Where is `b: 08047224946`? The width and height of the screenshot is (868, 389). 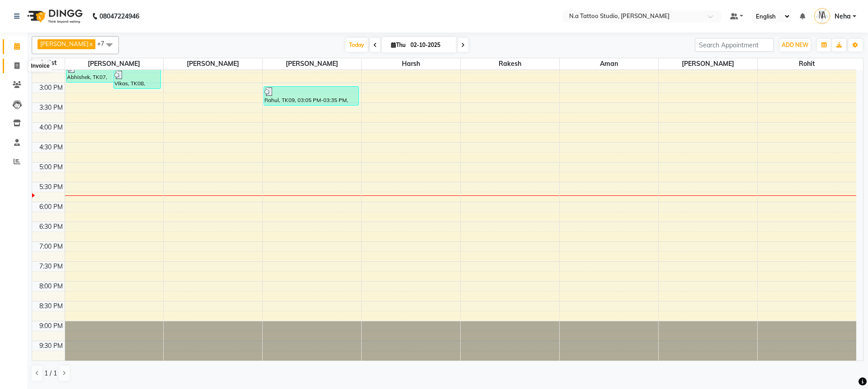 b: 08047224946 is located at coordinates (119, 16).